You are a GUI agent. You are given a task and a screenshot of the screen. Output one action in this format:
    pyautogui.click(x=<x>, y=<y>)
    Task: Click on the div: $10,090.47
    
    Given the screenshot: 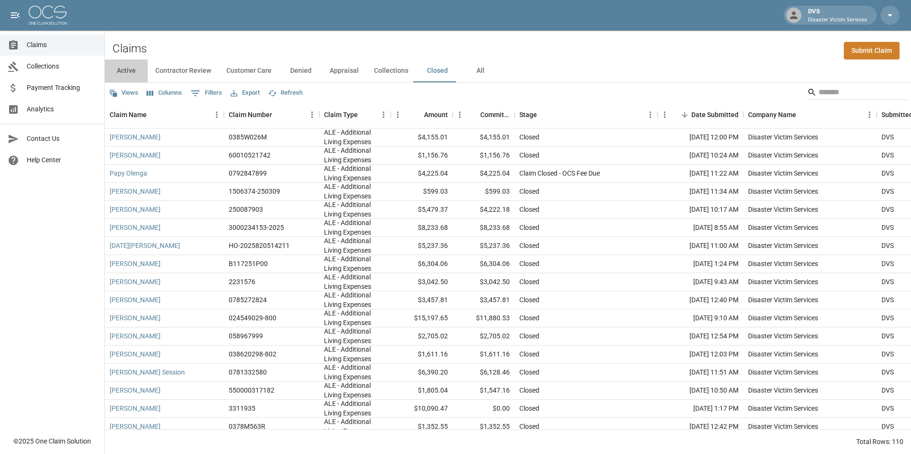 What is the action you would take?
    pyautogui.click(x=421, y=409)
    